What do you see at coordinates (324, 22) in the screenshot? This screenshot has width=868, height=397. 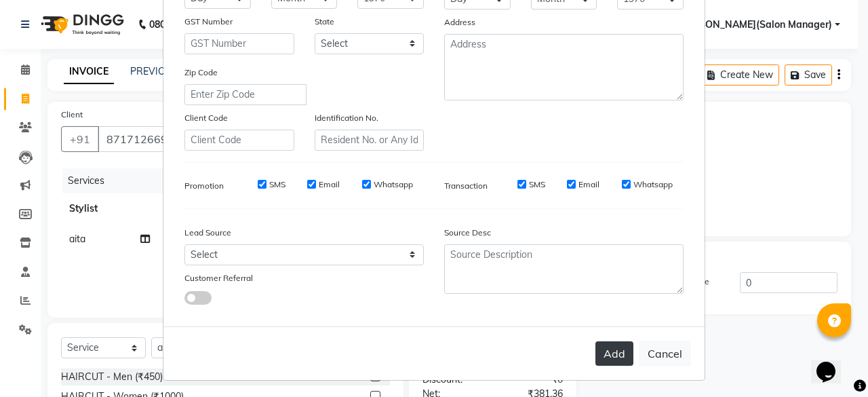 I see `label: State` at bounding box center [324, 22].